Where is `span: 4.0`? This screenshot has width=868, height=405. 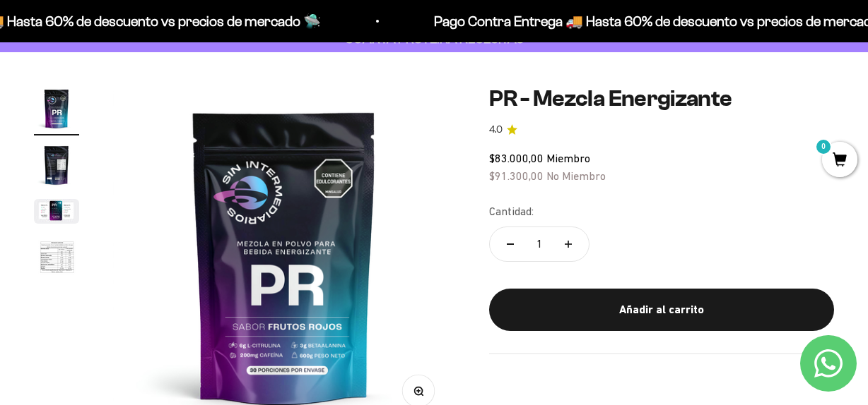 span: 4.0 is located at coordinates (495, 130).